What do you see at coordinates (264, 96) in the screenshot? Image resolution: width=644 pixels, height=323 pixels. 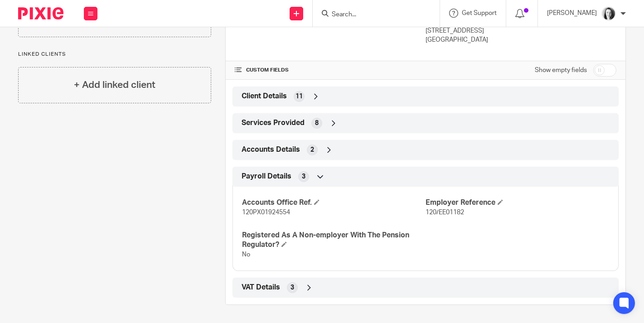 I see `span: Client Details` at bounding box center [264, 96].